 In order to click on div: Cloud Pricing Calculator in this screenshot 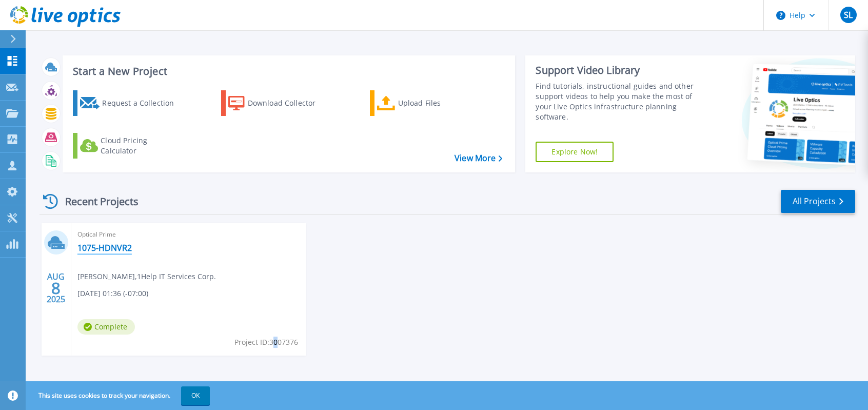, I will do `click(142, 146)`.